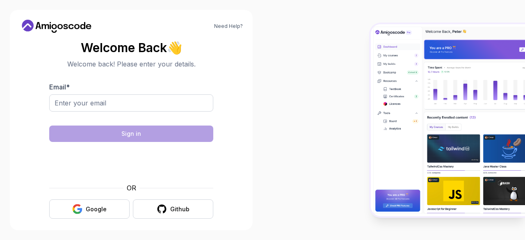  What do you see at coordinates (173, 209) in the screenshot?
I see `button: Github` at bounding box center [173, 209].